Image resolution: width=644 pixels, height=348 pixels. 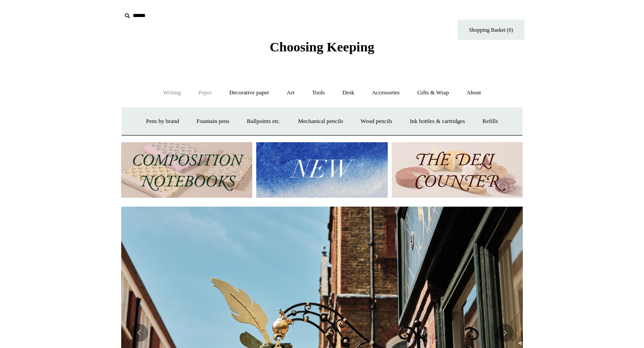 What do you see at coordinates (172, 93) in the screenshot?
I see `a: Writing` at bounding box center [172, 93].